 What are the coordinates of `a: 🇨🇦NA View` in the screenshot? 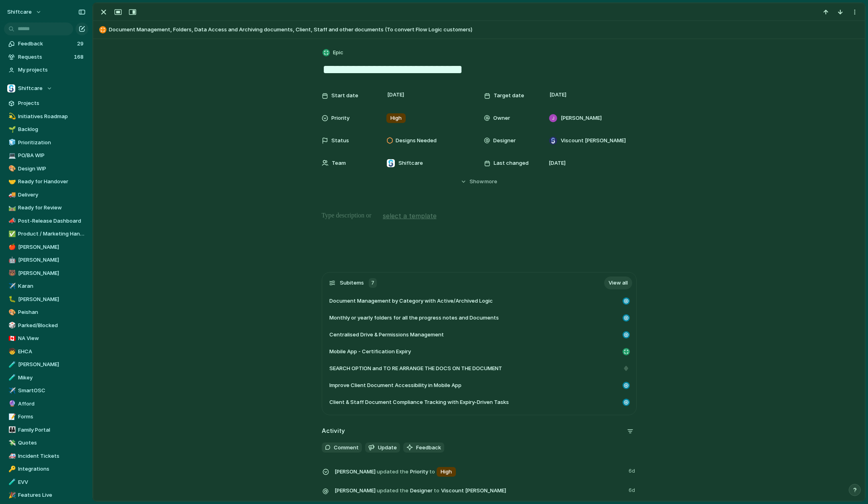 It's located at (46, 338).